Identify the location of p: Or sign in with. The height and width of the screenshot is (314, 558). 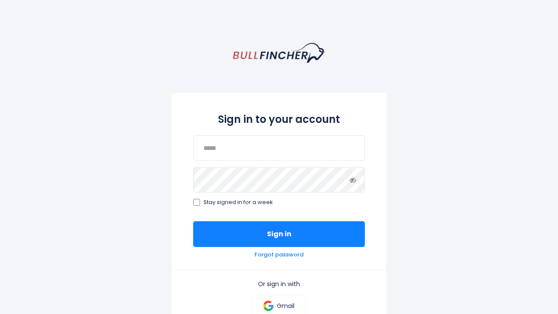
(279, 284).